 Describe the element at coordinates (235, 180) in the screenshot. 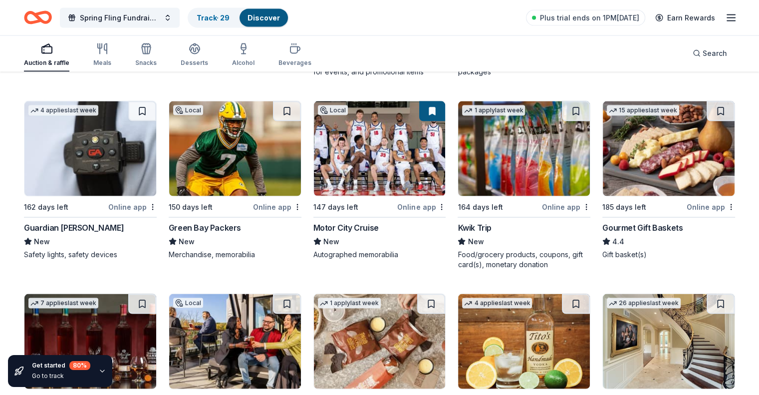

I see `a: Image for Green Bay PackersLocal150 days leftOnline appGreen Bay PackersNewMerchandise, memorabilia` at that location.